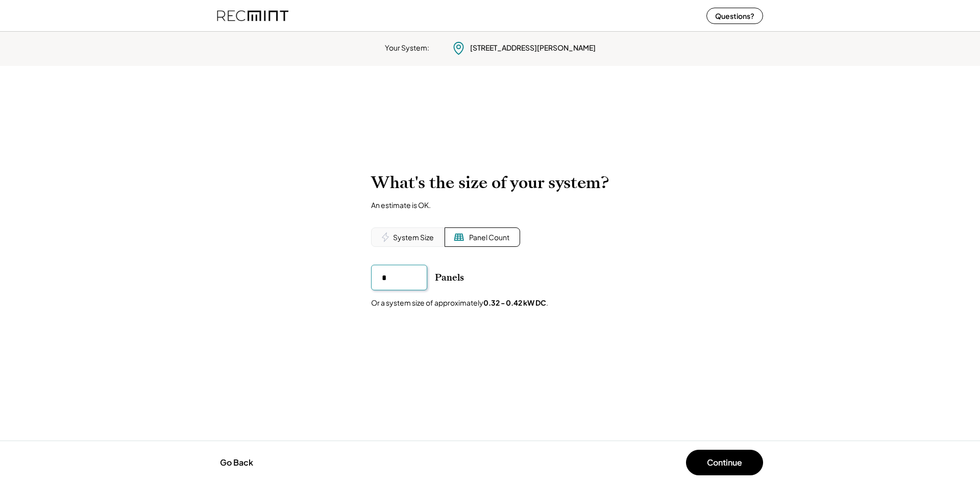 The height and width of the screenshot is (484, 980). Describe the element at coordinates (459, 303) in the screenshot. I see `div: Or a system size of approximately .` at that location.